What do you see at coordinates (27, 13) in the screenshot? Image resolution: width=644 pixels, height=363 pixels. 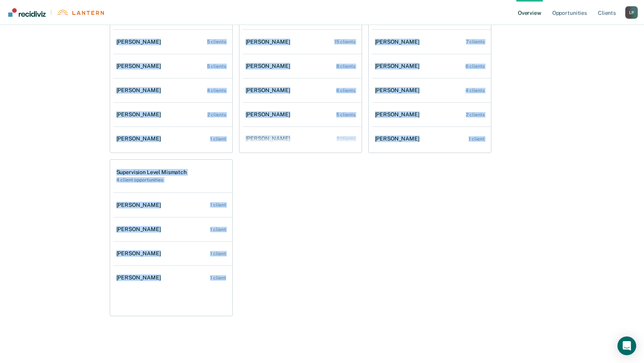 I see `img: Recidiviz` at bounding box center [27, 13].